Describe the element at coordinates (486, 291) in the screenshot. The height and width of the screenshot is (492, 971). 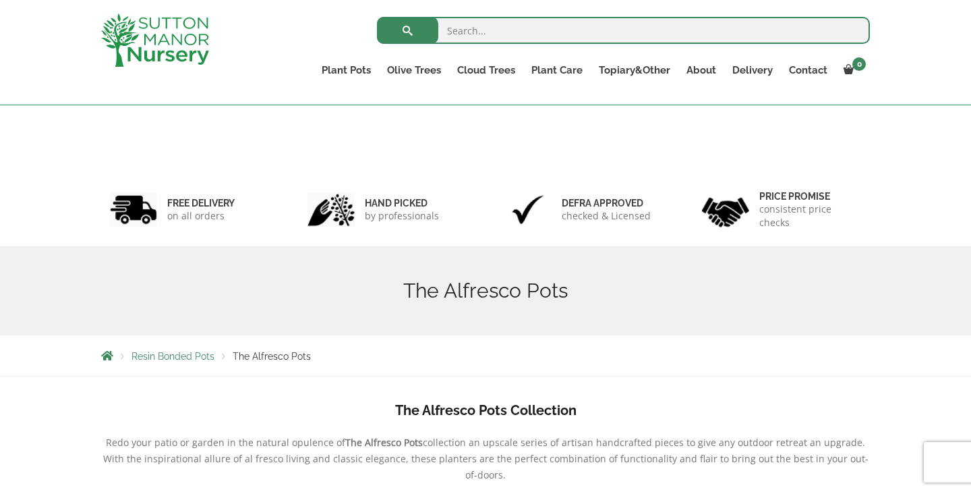
I see `h1: The Alfresco Pots` at that location.